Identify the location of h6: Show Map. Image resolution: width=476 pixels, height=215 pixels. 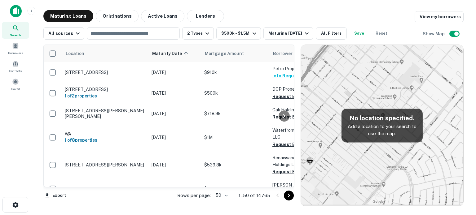
(434, 34).